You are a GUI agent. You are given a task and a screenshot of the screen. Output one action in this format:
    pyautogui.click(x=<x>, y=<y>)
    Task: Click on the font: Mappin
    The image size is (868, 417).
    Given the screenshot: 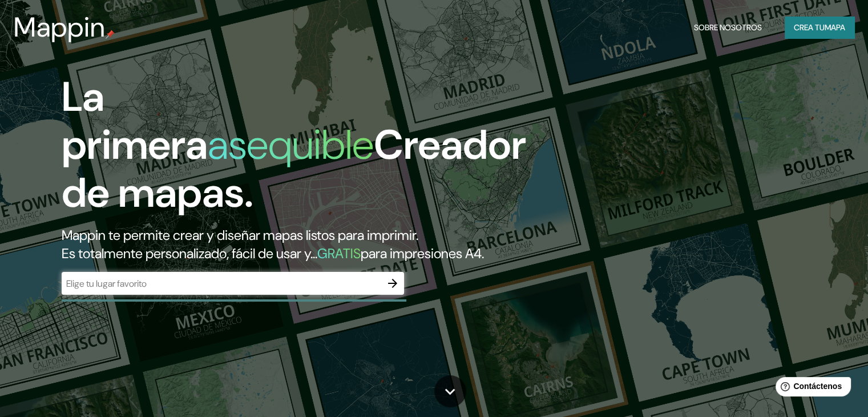 What is the action you would take?
    pyautogui.click(x=60, y=26)
    